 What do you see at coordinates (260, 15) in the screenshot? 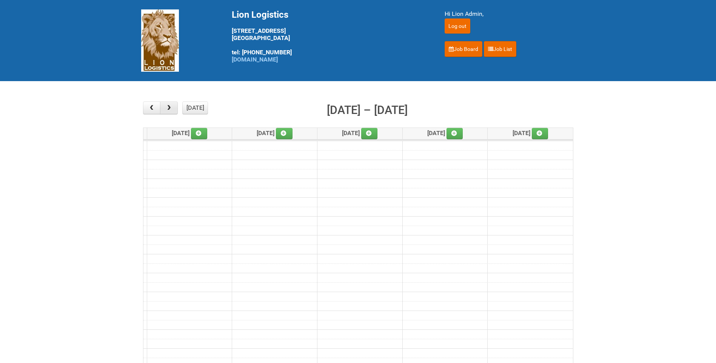
I see `span: Lion Logistics` at bounding box center [260, 15].